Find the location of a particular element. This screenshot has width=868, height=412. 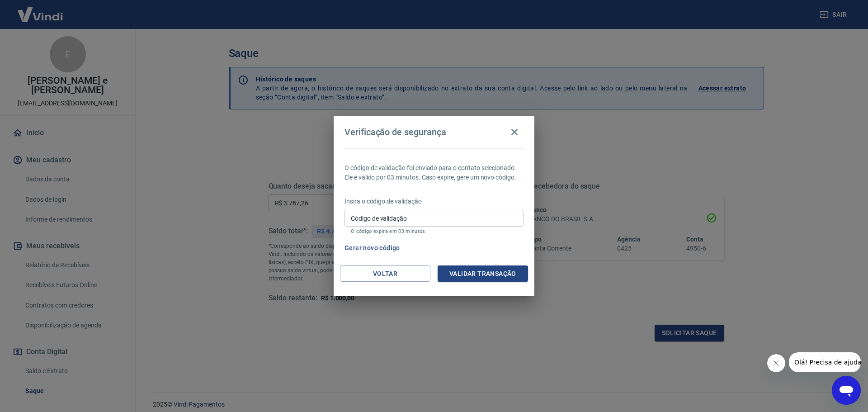

p: Insira o código de validação is located at coordinates (434, 201).